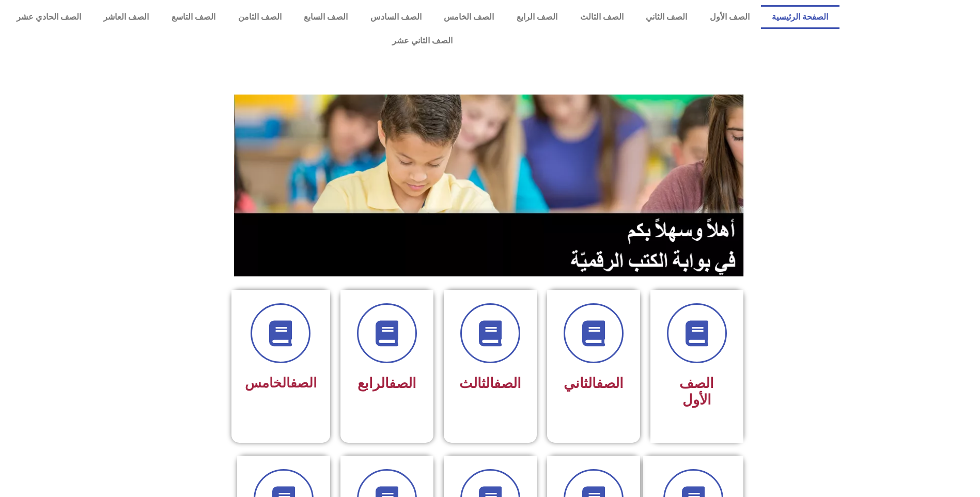  I want to click on a: الصف الأول, so click(730, 17).